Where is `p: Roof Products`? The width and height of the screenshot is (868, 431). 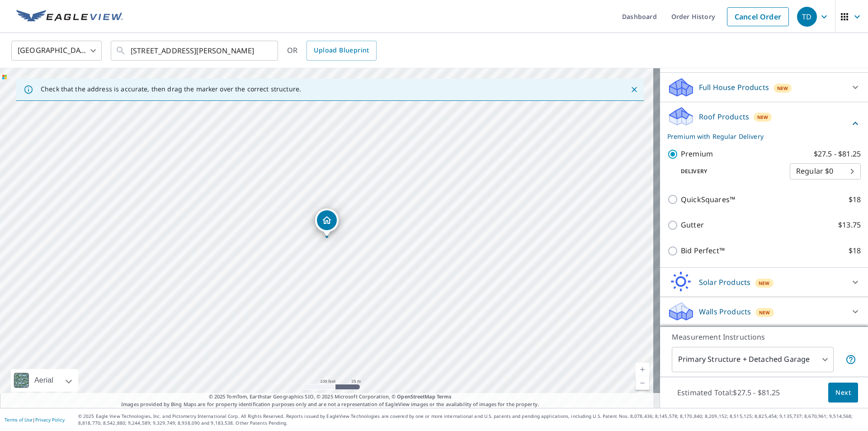
p: Roof Products is located at coordinates (724, 116).